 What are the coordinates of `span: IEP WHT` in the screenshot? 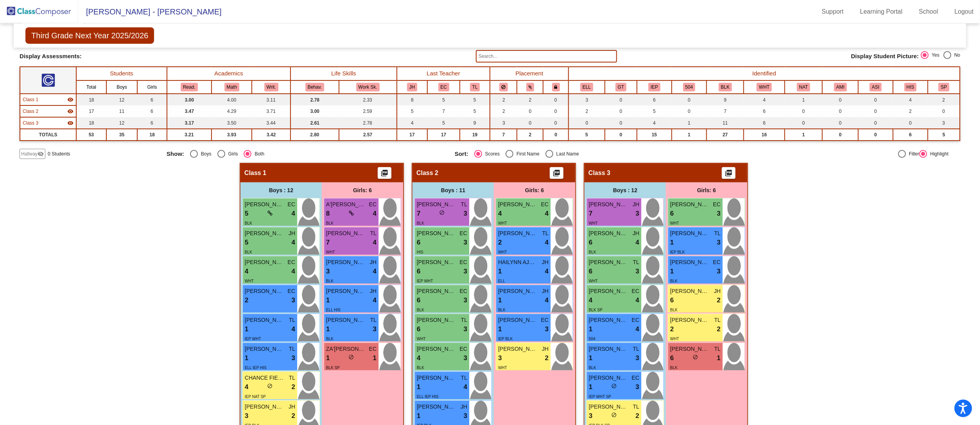 It's located at (425, 281).